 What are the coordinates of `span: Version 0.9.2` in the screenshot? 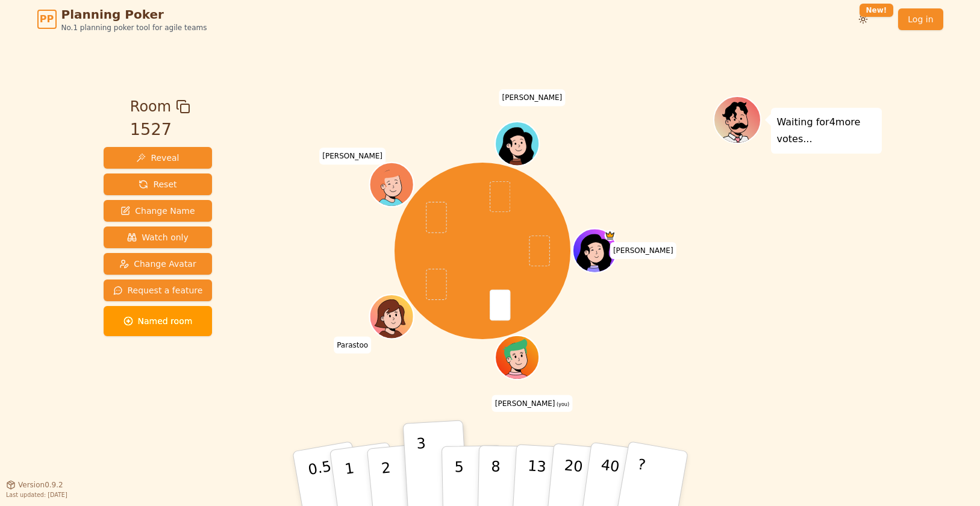 It's located at (40, 485).